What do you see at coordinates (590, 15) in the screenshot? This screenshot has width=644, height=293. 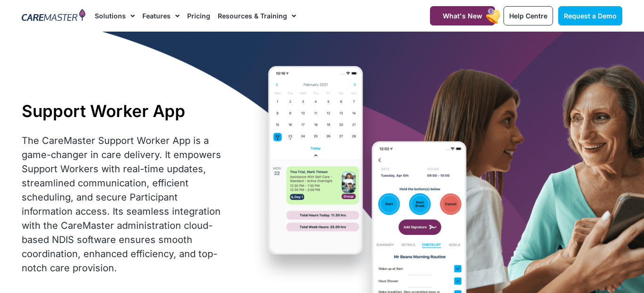 I see `span: Request a Demo` at bounding box center [590, 15].